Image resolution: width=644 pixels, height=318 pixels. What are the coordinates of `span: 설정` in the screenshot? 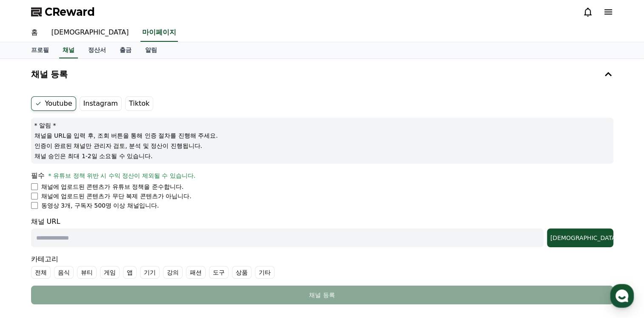 It's located at (137, 263).